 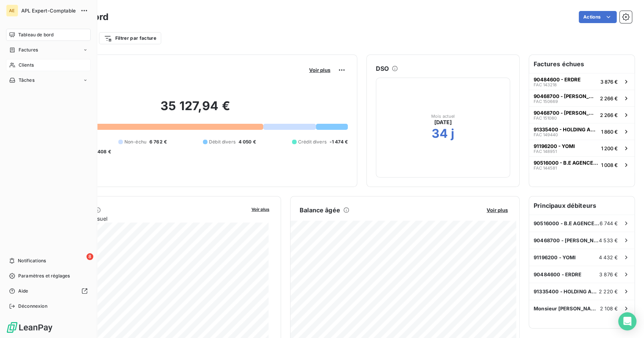 What do you see at coordinates (247, 142) in the screenshot?
I see `span: 4 050 €` at bounding box center [247, 142].